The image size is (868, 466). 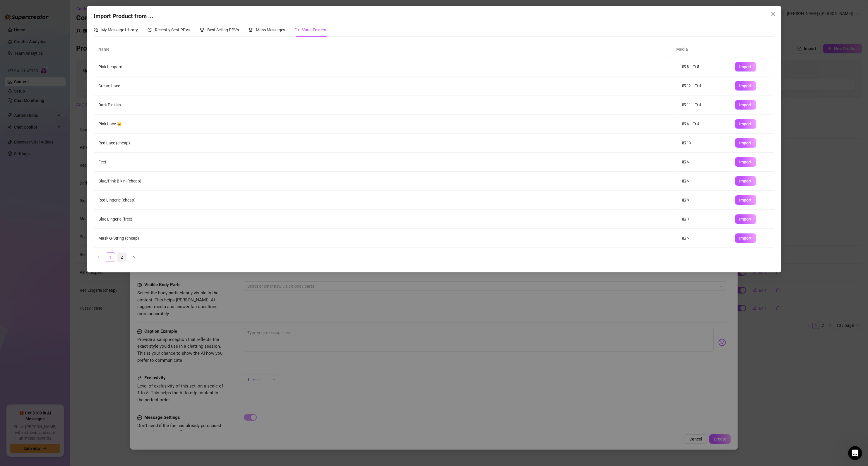 What do you see at coordinates (386, 143) in the screenshot?
I see `td: Red Lace (cheap)` at bounding box center [386, 143].